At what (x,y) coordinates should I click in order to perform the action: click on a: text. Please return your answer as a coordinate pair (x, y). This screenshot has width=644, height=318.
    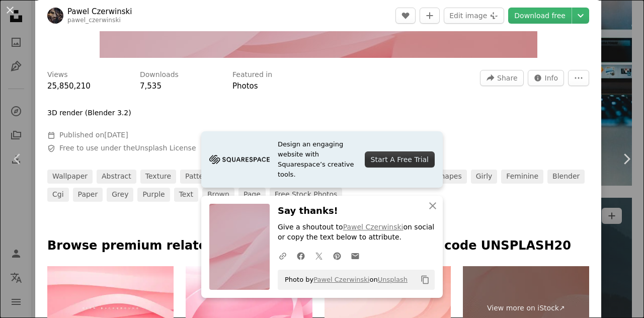
    Looking at the image, I should click on (186, 195).